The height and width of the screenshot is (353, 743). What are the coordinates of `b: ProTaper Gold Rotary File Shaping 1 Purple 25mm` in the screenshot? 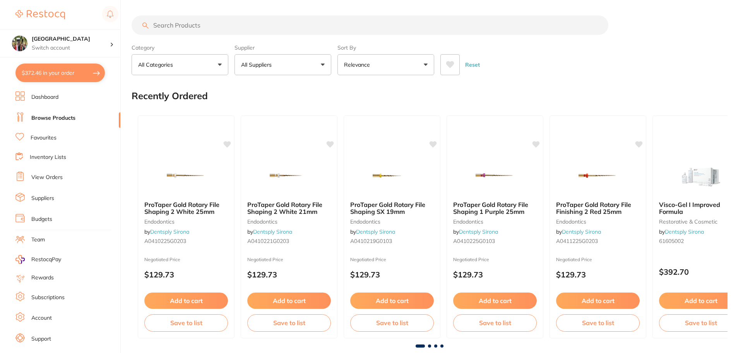 It's located at (495, 208).